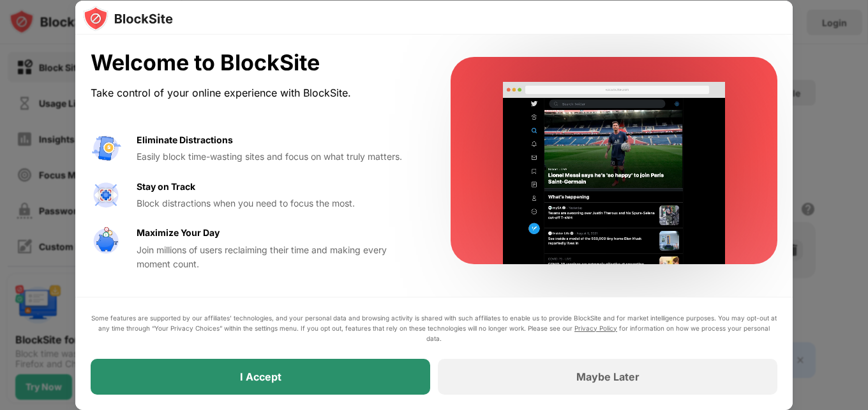 The width and height of the screenshot is (868, 410). Describe the element at coordinates (434, 328) in the screenshot. I see `div: Some features are supported by our affiliates’ technologies, and your personal data and browsing ...` at that location.